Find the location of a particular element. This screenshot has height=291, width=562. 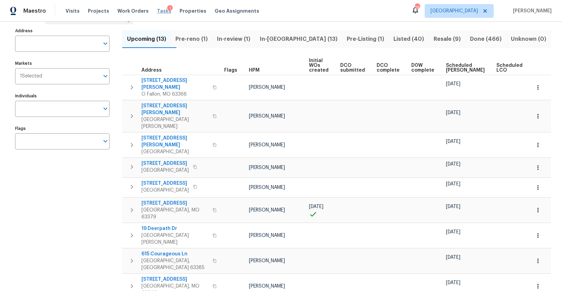

label: Individuals is located at coordinates (62, 96).